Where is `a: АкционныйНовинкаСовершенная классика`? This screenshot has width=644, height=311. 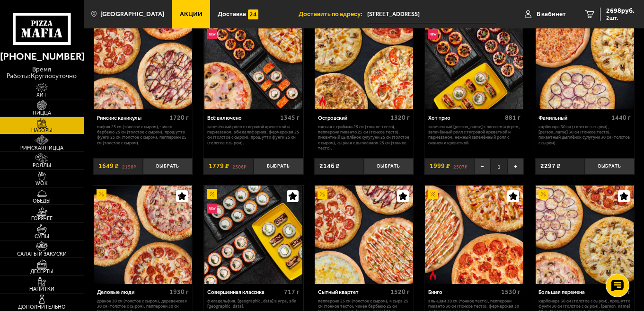
a: АкционныйНовинкаСовершенная классика is located at coordinates (253, 235).